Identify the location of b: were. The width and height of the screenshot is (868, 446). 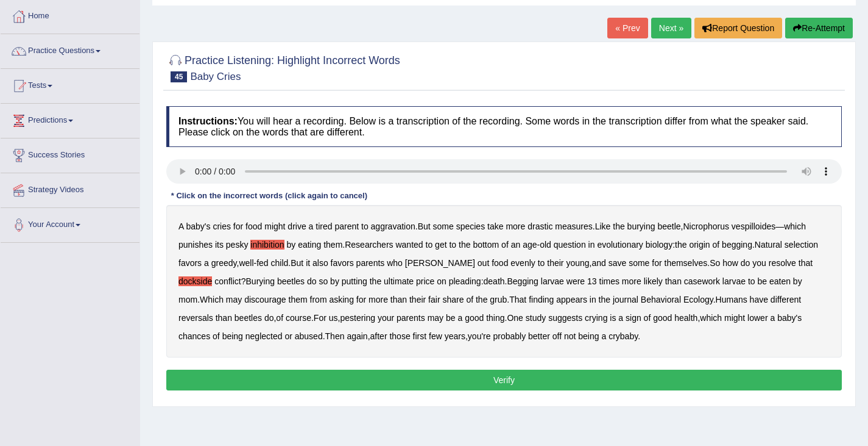
(576, 281).